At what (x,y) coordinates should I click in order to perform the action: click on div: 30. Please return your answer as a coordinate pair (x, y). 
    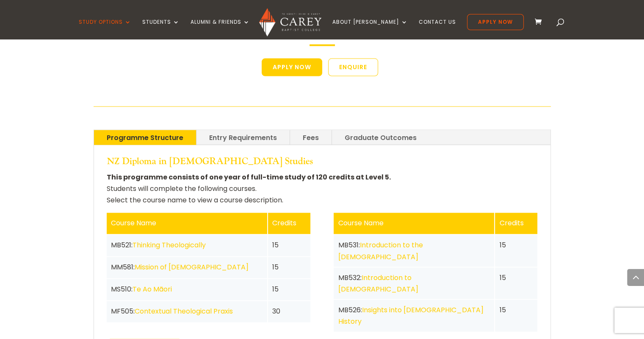
    Looking at the image, I should click on (289, 311).